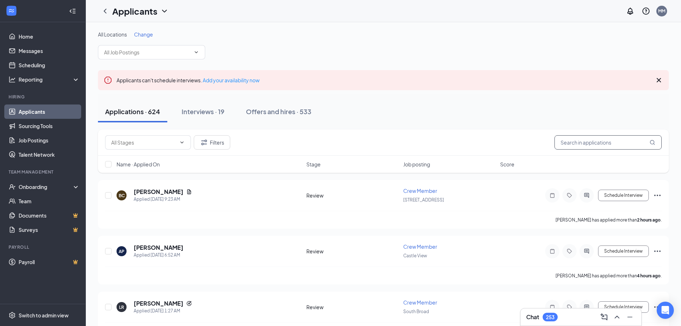 The height and width of the screenshot is (326, 681). What do you see at coordinates (73, 11) in the screenshot?
I see `svg: Collapse` at bounding box center [73, 11].